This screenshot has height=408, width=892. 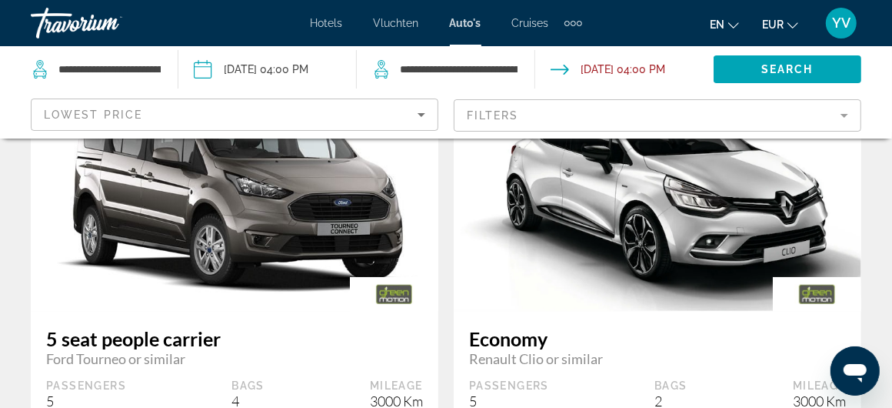 I want to click on button: Extra navigatie-items, so click(x=573, y=23).